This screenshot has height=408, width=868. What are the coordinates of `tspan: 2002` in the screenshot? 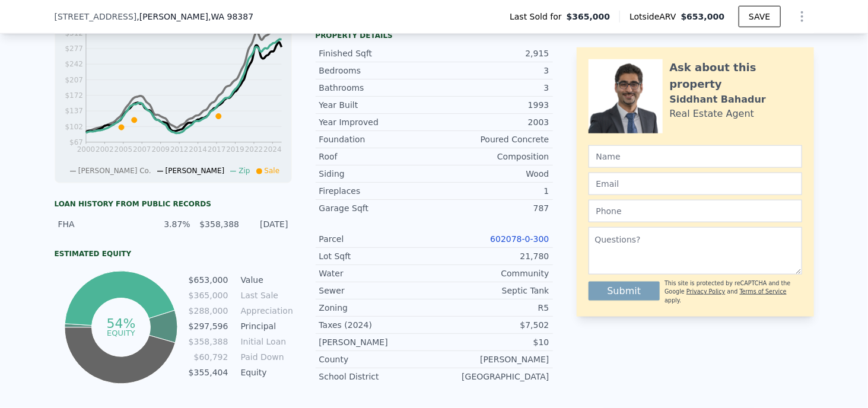 It's located at (105, 150).